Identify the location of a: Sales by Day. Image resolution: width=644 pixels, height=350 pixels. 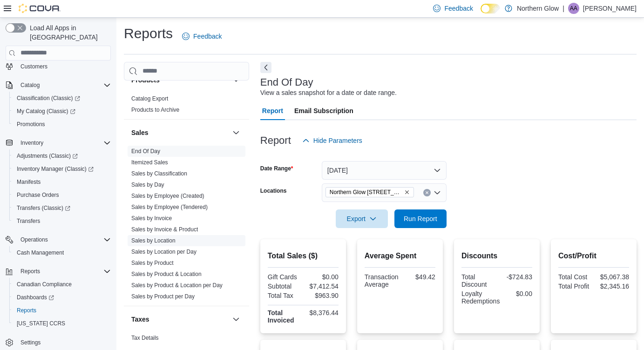
(147, 185).